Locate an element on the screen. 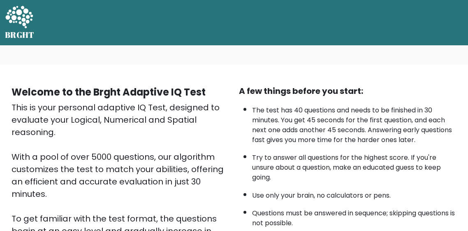 The height and width of the screenshot is (231, 468). b: Welcome to the Brght Adaptive IQ Test is located at coordinates (109, 92).